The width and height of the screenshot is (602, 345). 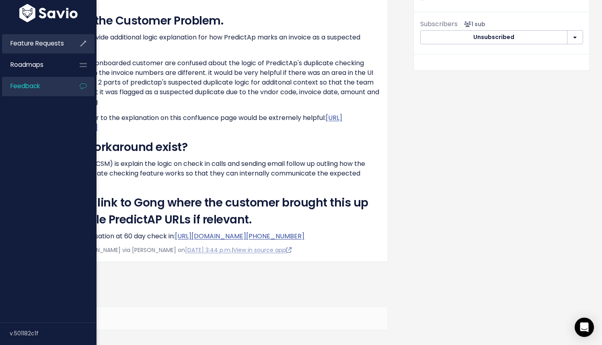 What do you see at coordinates (212, 21) in the screenshot?
I see `h2: Describe the Customer Problem.` at bounding box center [212, 21].